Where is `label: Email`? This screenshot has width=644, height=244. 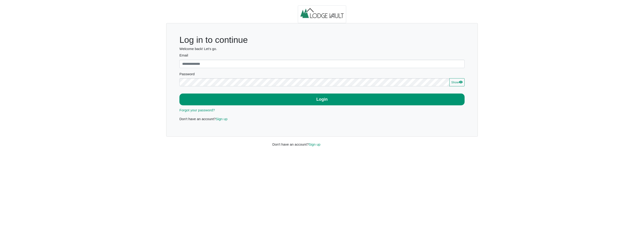 label: Email is located at coordinates (322, 55).